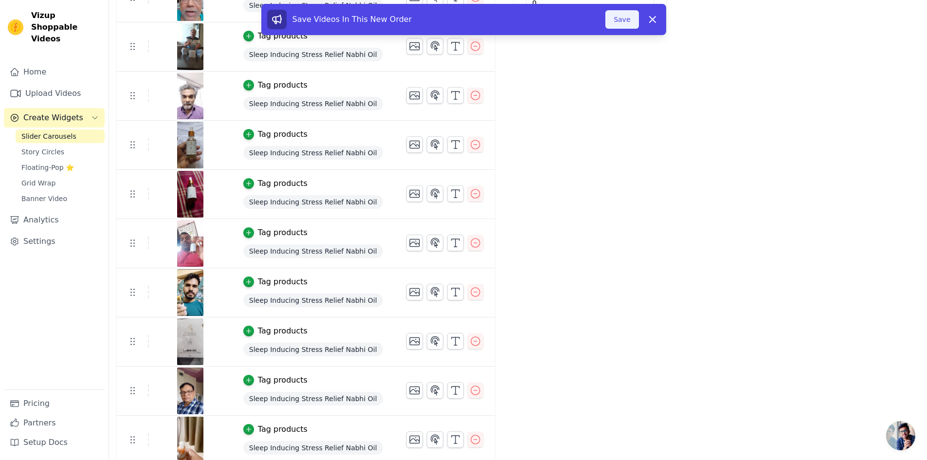 Image resolution: width=927 pixels, height=460 pixels. I want to click on a: Pricing, so click(54, 403).